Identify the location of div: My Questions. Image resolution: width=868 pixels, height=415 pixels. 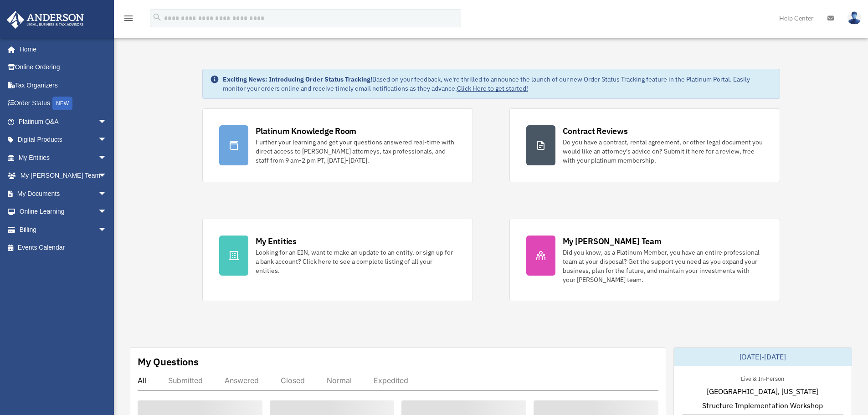
(168, 362).